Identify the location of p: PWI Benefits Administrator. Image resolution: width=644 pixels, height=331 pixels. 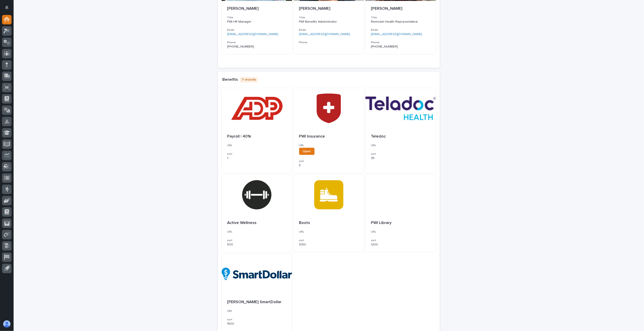
(329, 22).